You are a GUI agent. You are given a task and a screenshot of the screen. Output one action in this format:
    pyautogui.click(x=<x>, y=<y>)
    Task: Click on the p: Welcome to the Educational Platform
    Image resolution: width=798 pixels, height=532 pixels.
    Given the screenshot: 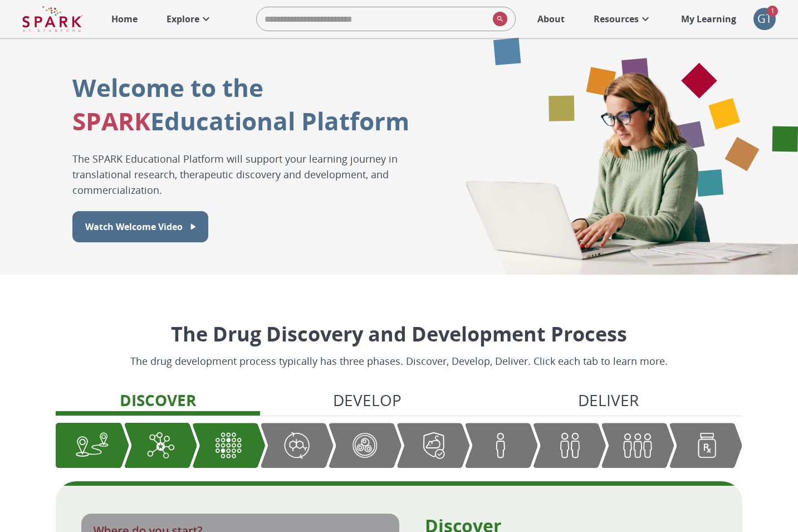 What is the action you would take?
    pyautogui.click(x=241, y=104)
    